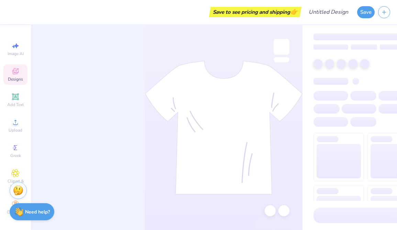 Image resolution: width=397 pixels, height=230 pixels. What do you see at coordinates (15, 184) in the screenshot?
I see `span: Clipart & logos` at bounding box center [15, 184].